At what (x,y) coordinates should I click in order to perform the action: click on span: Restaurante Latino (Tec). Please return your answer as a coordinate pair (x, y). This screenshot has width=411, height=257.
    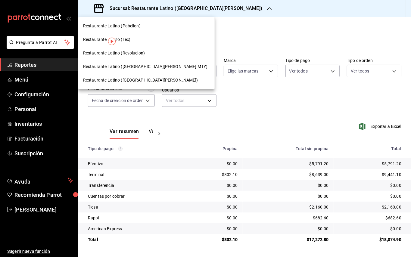
    Looking at the image, I should click on (107, 39).